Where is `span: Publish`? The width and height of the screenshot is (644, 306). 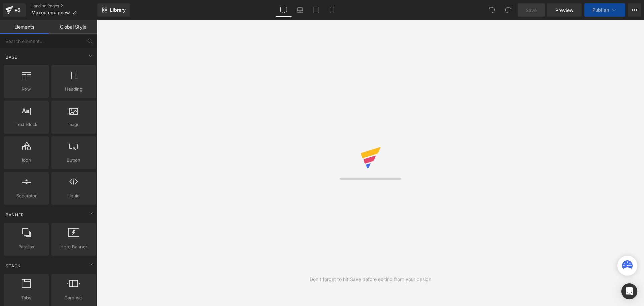 span: Publish is located at coordinates (600, 10).